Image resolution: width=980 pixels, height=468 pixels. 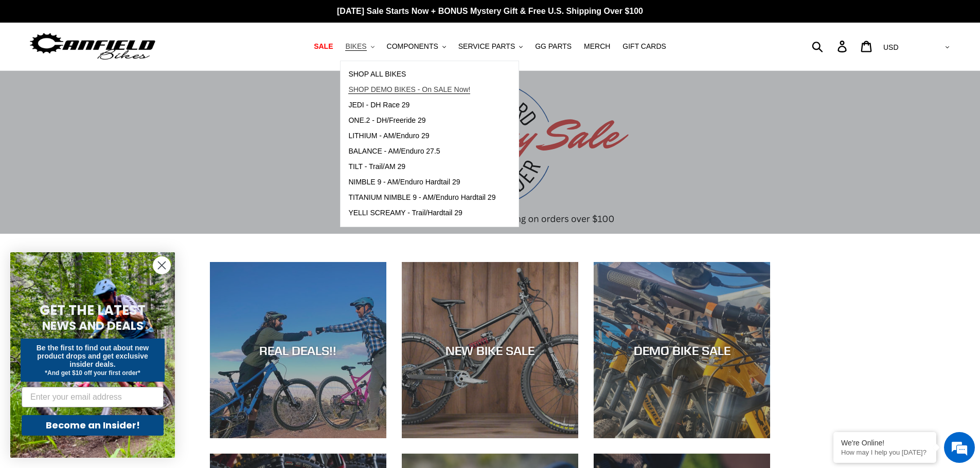 What do you see at coordinates (597, 46) in the screenshot?
I see `a: MERCH` at bounding box center [597, 46].